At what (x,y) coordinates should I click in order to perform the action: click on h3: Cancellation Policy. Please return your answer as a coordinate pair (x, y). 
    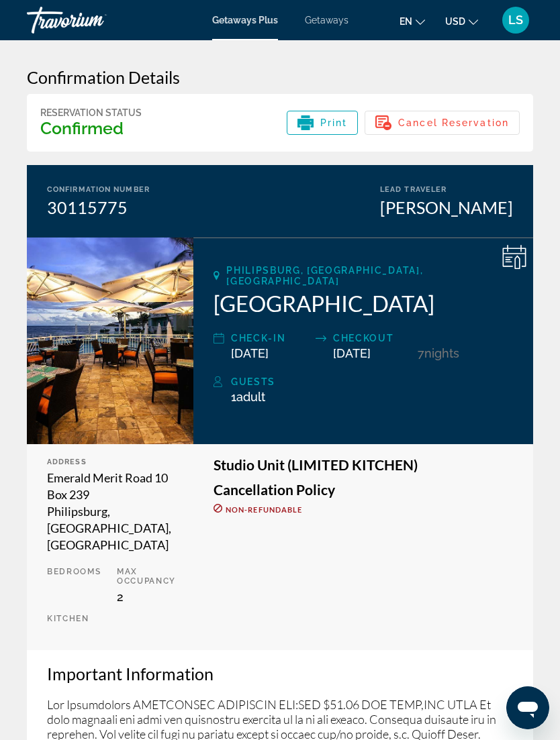
    Looking at the image, I should click on (363, 490).